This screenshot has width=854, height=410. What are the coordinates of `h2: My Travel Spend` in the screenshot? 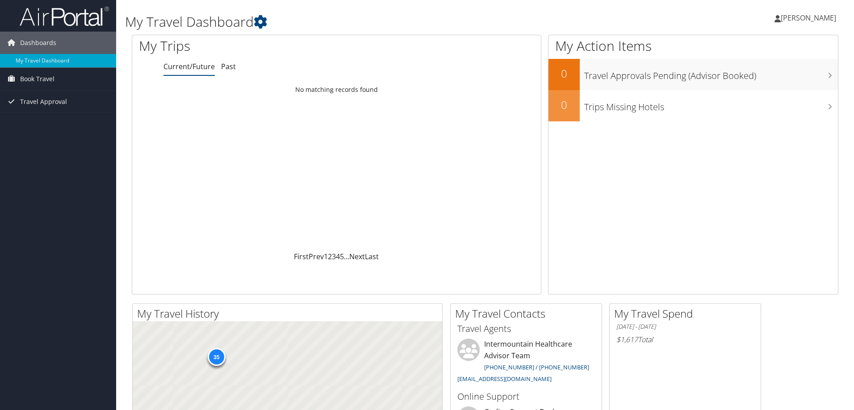 It's located at (687, 314).